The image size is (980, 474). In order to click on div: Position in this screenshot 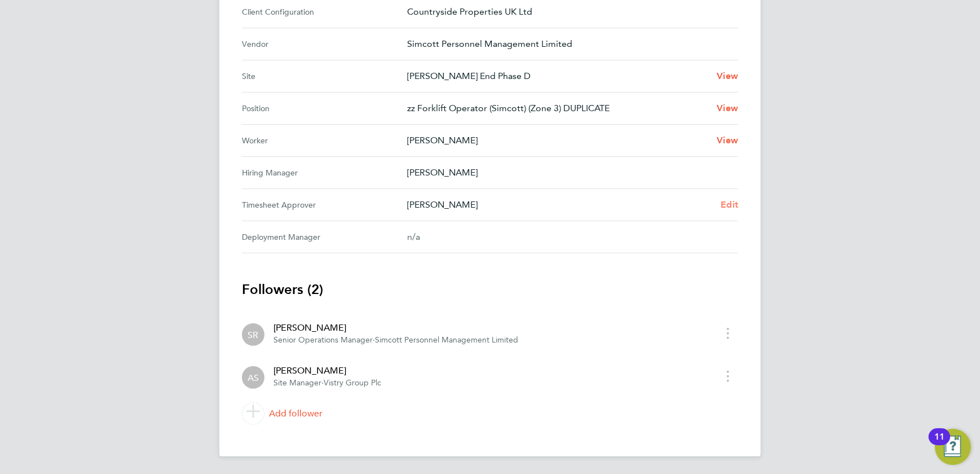, I will do `click(324, 109)`.